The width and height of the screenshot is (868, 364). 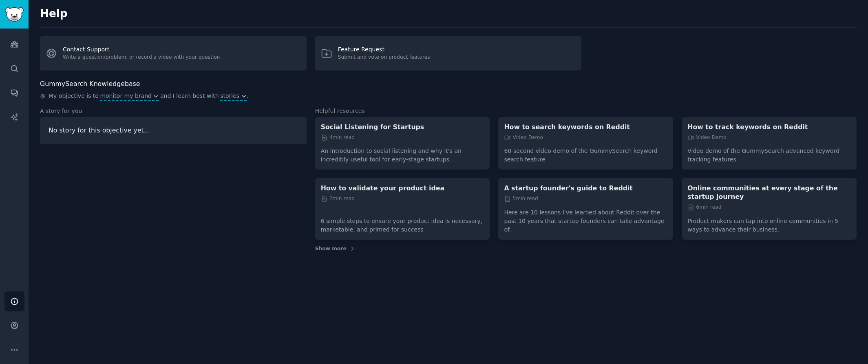 What do you see at coordinates (448, 14) in the screenshot?
I see `h2: Help` at bounding box center [448, 14].